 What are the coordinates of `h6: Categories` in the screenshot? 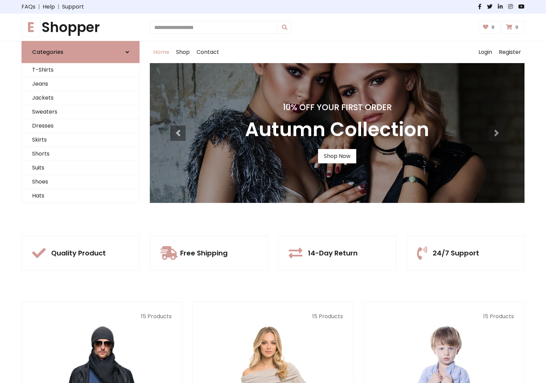 It's located at (48, 52).